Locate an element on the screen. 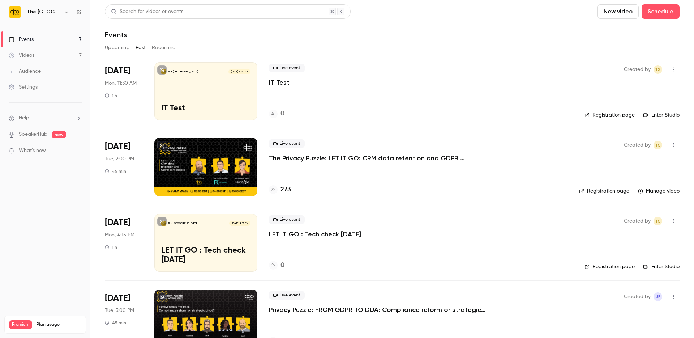  p: The Privacy Puzzle: LET IT GO: CRM data retention and GDPR compliance is located at coordinates (377, 158).